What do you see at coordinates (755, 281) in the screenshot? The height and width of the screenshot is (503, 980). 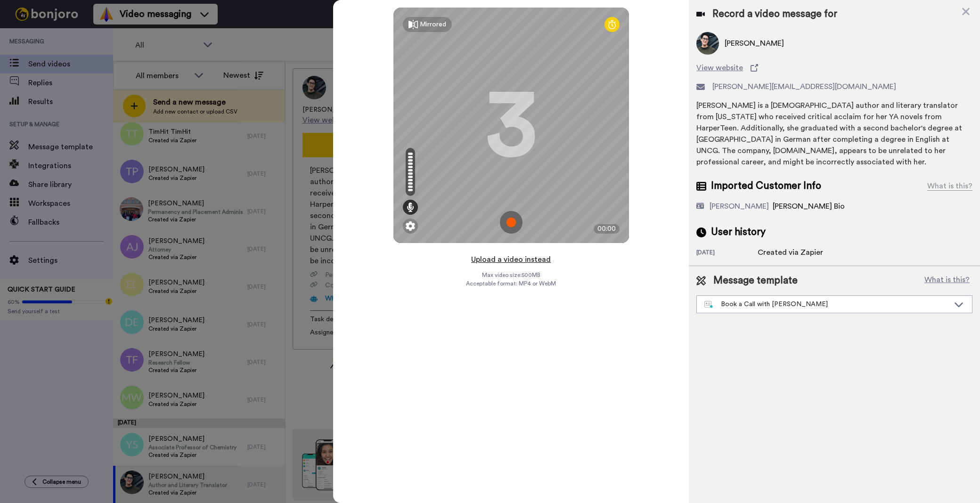 I see `span: Message template` at bounding box center [755, 281].